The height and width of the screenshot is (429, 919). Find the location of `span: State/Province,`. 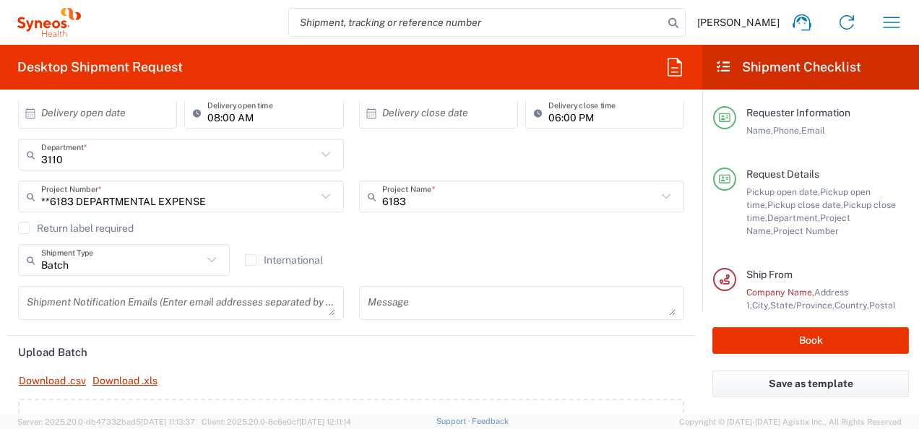

span: State/Province, is located at coordinates (802, 305).